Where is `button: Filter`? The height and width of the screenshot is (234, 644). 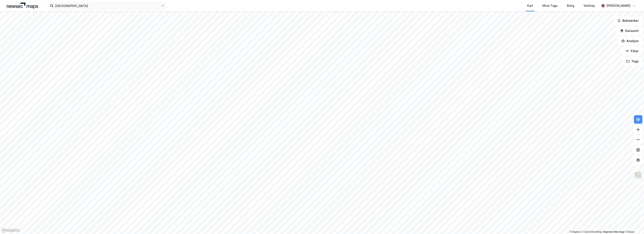
button: Filter is located at coordinates (632, 51).